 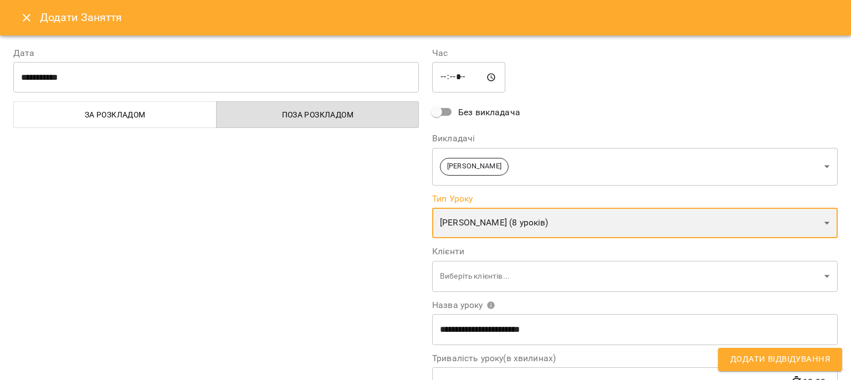 What do you see at coordinates (115, 115) in the screenshot?
I see `button: За розкладом` at bounding box center [115, 115].